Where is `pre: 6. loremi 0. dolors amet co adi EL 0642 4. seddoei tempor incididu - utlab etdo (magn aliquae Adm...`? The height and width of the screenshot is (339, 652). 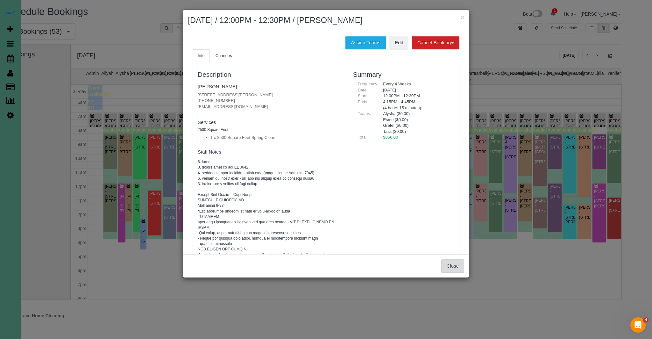
pre: 6. loremi 0. dolors amet co adi EL 0642 4. seddoei tempor incididu - utlab etdo (magn aliquae Adm... is located at coordinates (271, 236).